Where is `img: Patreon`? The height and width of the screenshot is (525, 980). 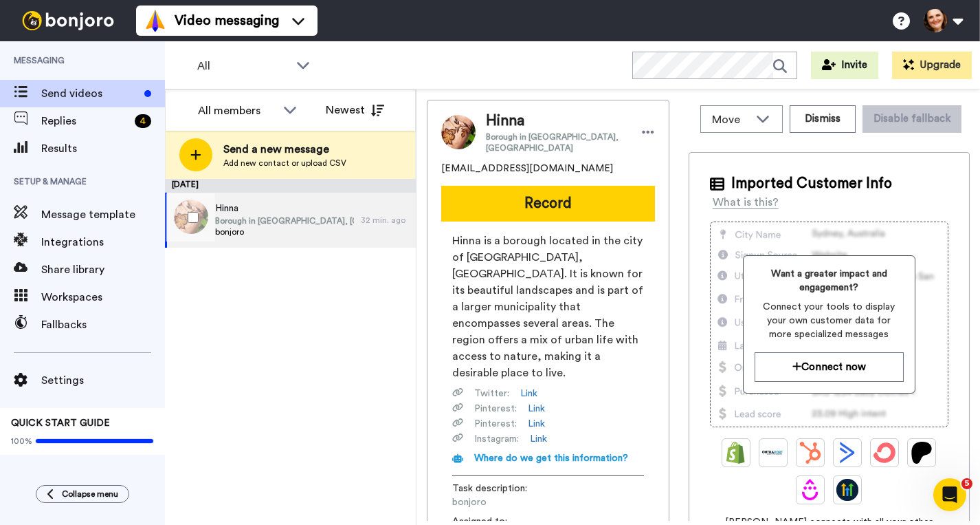
img: Patreon is located at coordinates (922, 453).